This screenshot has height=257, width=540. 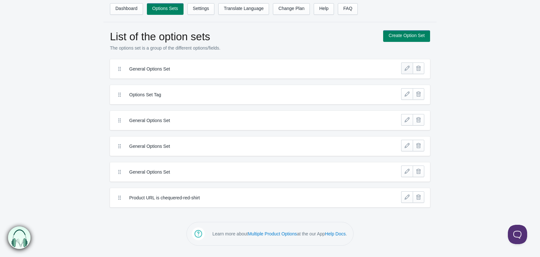 What do you see at coordinates (244, 48) in the screenshot?
I see `p: The options set is a group of the different options/fields.` at bounding box center [244, 48].